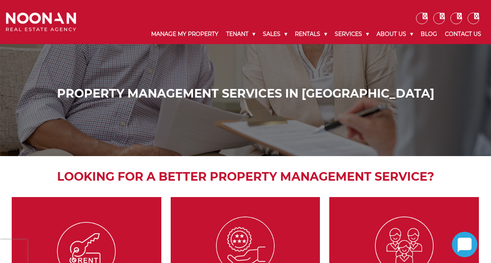 Image resolution: width=491 pixels, height=263 pixels. I want to click on a: Blog, so click(429, 34).